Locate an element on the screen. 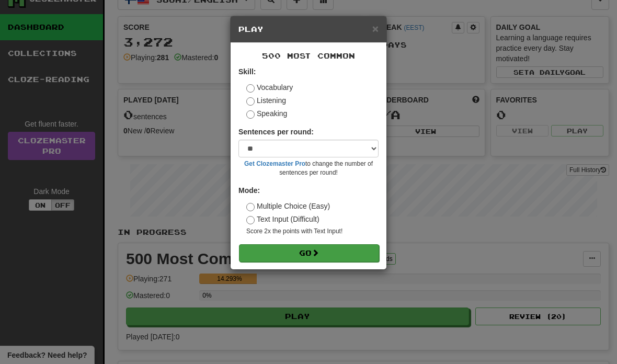  label: Listening is located at coordinates (266, 100).